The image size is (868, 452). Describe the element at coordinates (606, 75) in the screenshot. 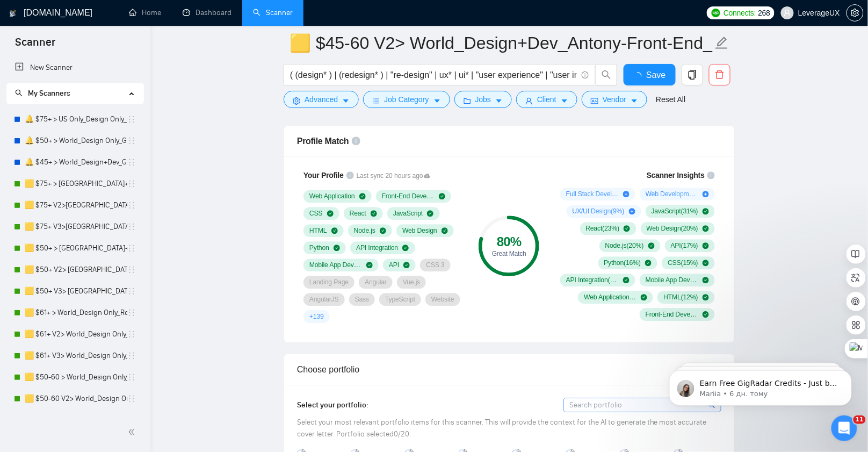

I see `span: search` at that location.